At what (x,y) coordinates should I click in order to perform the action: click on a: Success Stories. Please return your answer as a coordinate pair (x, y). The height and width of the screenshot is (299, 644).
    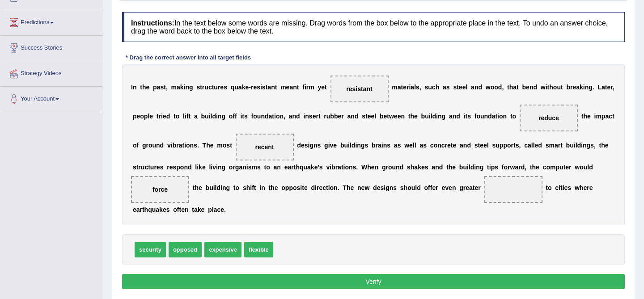
    Looking at the image, I should click on (51, 47).